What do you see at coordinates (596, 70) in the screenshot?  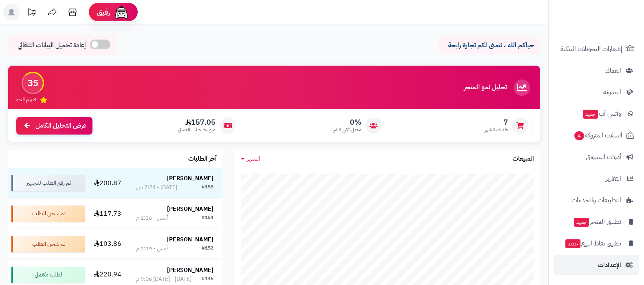 I see `a: العملاء` at bounding box center [596, 70].